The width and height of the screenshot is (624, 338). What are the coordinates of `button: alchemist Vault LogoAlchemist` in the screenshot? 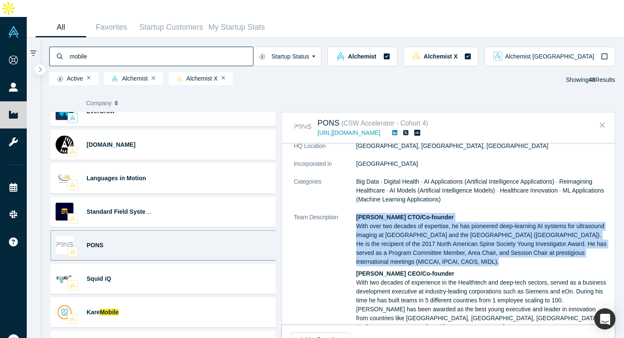 It's located at (362, 56).